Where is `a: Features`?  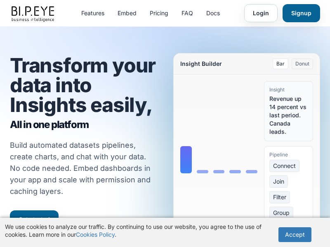
a: Features is located at coordinates (93, 13).